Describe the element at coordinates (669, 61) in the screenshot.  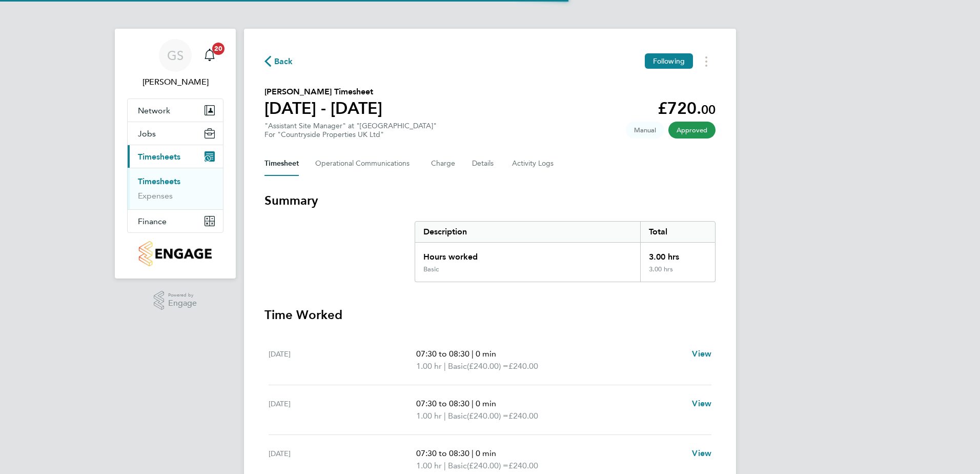
I see `button: Following` at that location.